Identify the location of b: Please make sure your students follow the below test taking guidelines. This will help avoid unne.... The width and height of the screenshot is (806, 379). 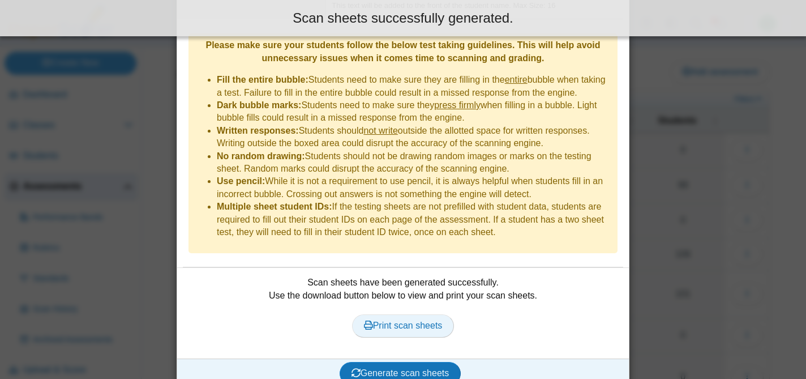
(403, 51).